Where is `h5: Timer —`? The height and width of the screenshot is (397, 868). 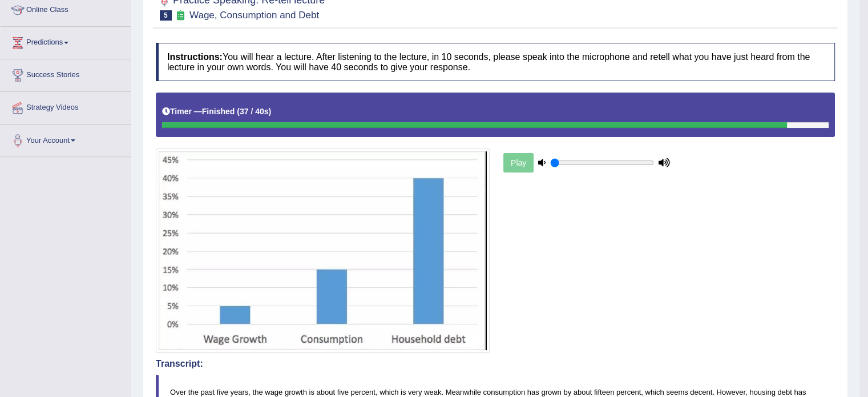
h5: Timer — is located at coordinates (217, 112).